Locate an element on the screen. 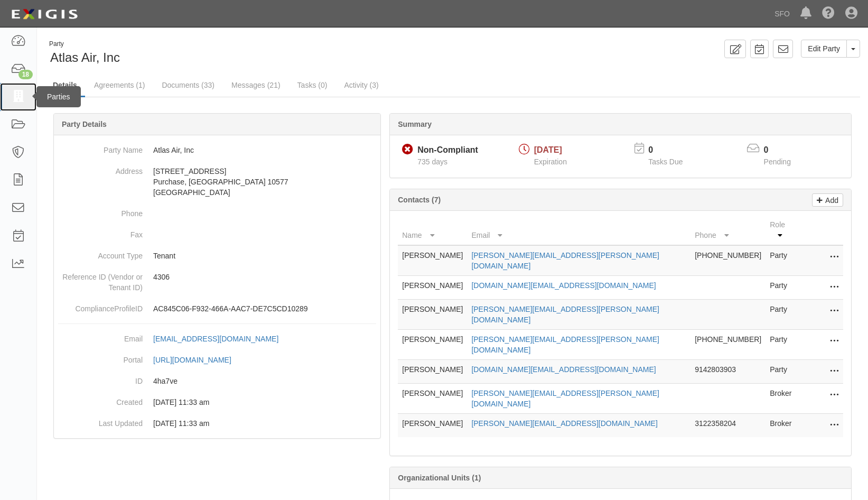 Image resolution: width=868 pixels, height=500 pixels. b: Contacts (7) is located at coordinates (419, 200).